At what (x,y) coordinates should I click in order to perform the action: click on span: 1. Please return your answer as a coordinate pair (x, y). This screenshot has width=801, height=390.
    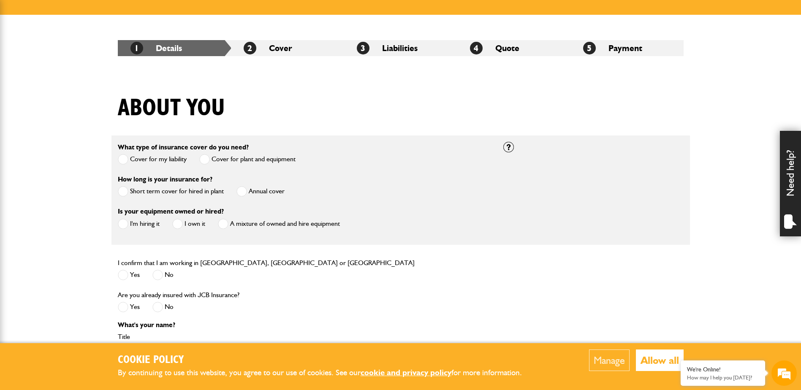
    Looking at the image, I should click on (137, 48).